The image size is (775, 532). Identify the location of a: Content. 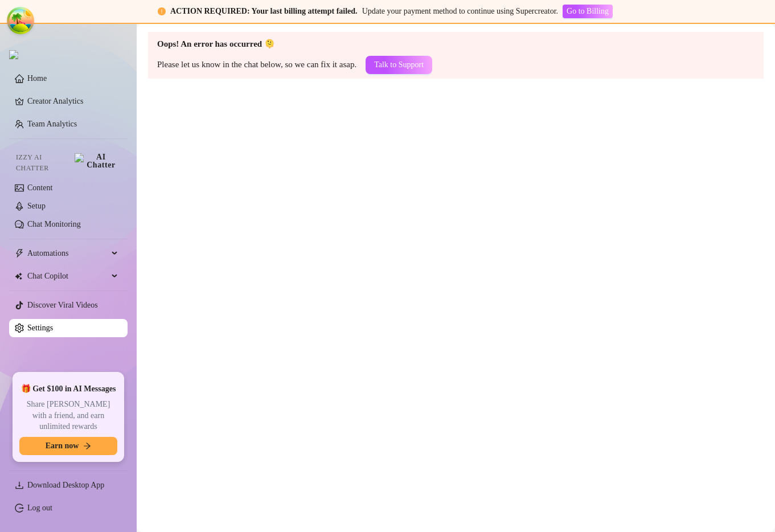
(40, 187).